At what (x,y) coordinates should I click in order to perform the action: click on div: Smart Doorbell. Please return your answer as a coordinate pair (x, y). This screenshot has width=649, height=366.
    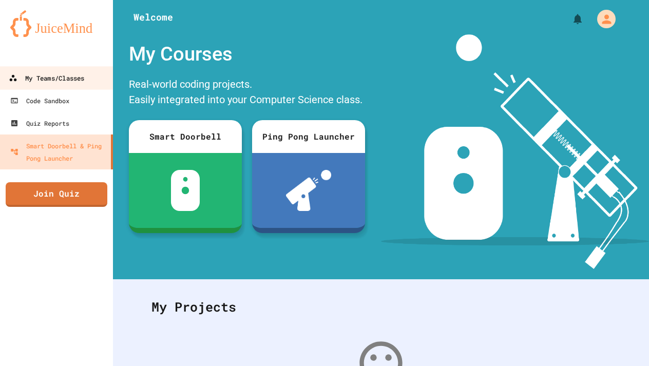
    Looking at the image, I should click on (185, 137).